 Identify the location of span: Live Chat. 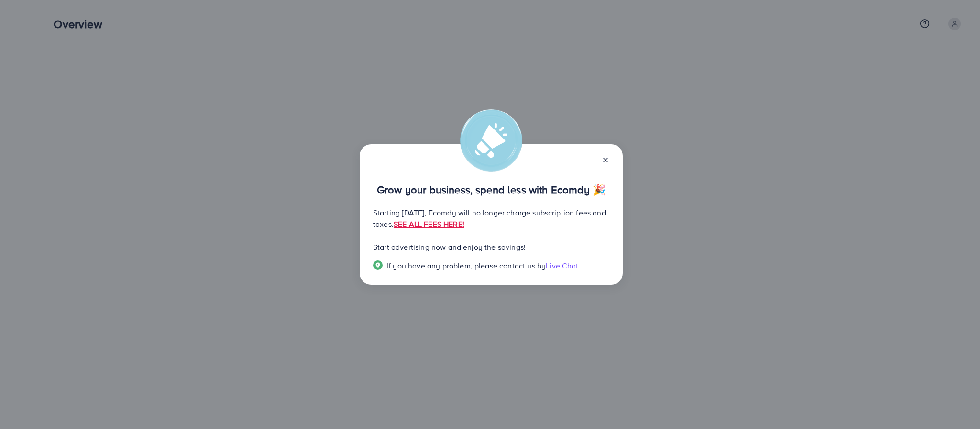
(562, 266).